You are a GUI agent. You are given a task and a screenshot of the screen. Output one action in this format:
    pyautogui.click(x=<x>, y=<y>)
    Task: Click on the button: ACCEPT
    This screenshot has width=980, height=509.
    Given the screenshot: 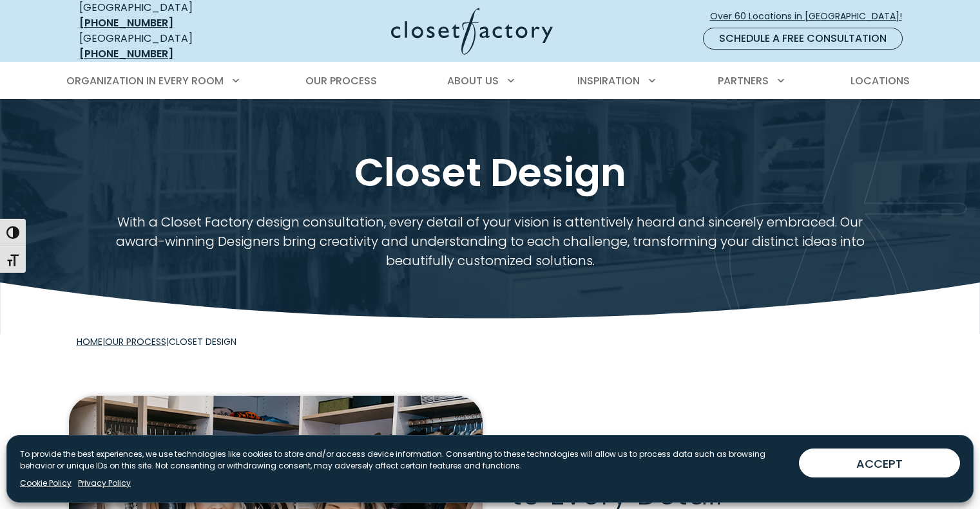 What is the action you would take?
    pyautogui.click(x=879, y=463)
    